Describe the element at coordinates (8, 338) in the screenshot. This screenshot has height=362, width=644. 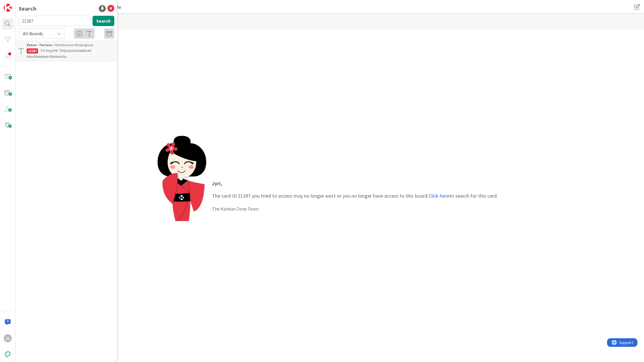
I see `div: JL` at that location.